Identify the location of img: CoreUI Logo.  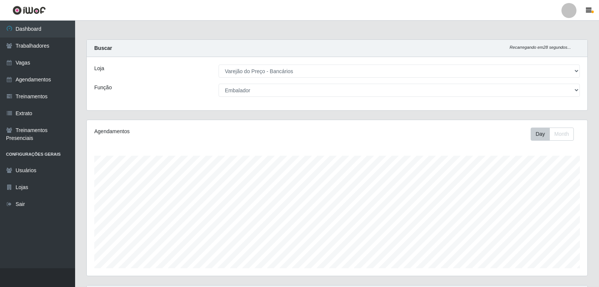
(29, 10).